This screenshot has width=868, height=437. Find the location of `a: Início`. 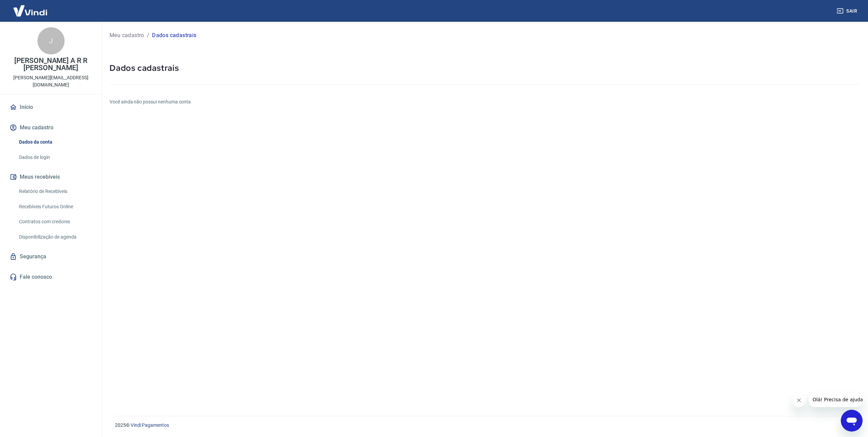

a: Início is located at coordinates (51, 107).